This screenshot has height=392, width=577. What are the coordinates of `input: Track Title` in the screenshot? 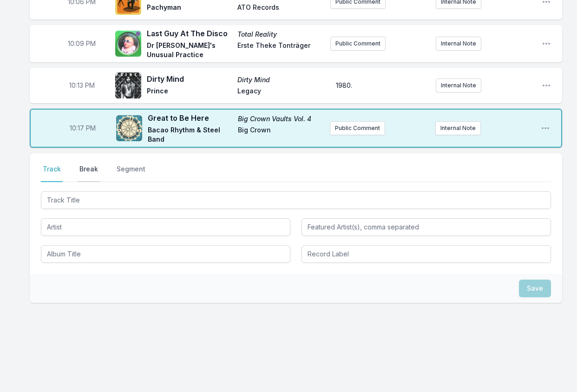 It's located at (296, 200).